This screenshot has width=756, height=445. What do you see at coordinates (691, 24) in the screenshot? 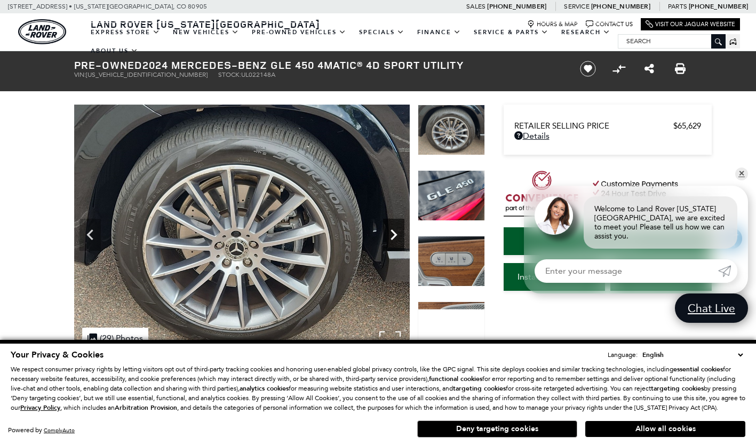
I see `a: Visit Our Jaguar Website` at bounding box center [691, 24].